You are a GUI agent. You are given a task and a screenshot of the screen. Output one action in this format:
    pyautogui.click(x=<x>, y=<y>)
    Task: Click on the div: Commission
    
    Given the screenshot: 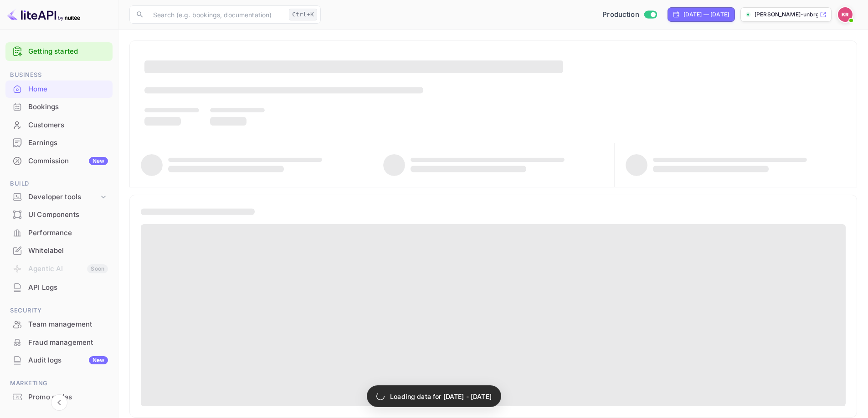 What is the action you would take?
    pyautogui.click(x=68, y=161)
    